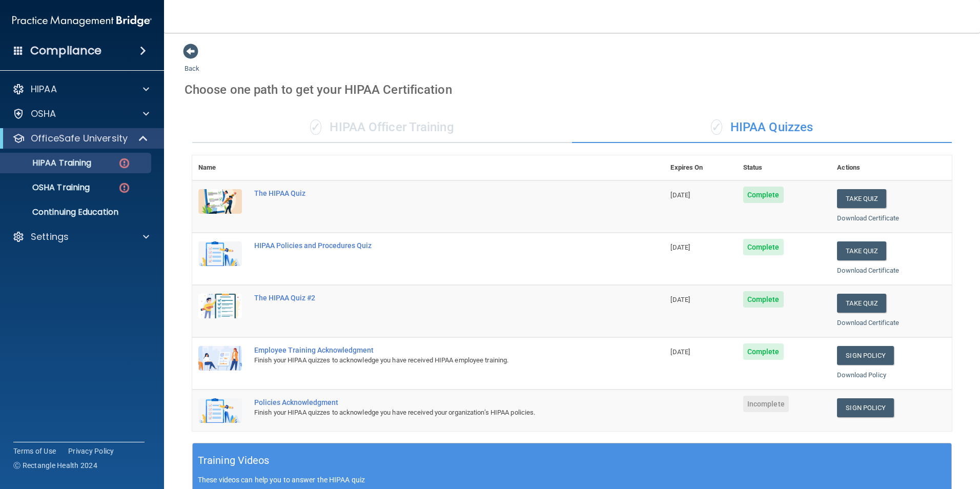 This screenshot has width=980, height=489. Describe the element at coordinates (891, 168) in the screenshot. I see `th: Actions` at that location.